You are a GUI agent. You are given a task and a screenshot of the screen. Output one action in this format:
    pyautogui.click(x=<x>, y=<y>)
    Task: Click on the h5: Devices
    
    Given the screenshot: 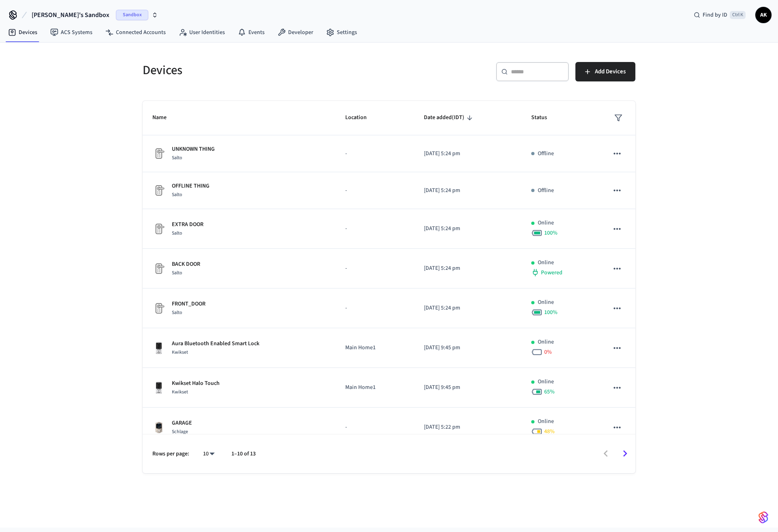 What is the action you would take?
    pyautogui.click(x=264, y=70)
    